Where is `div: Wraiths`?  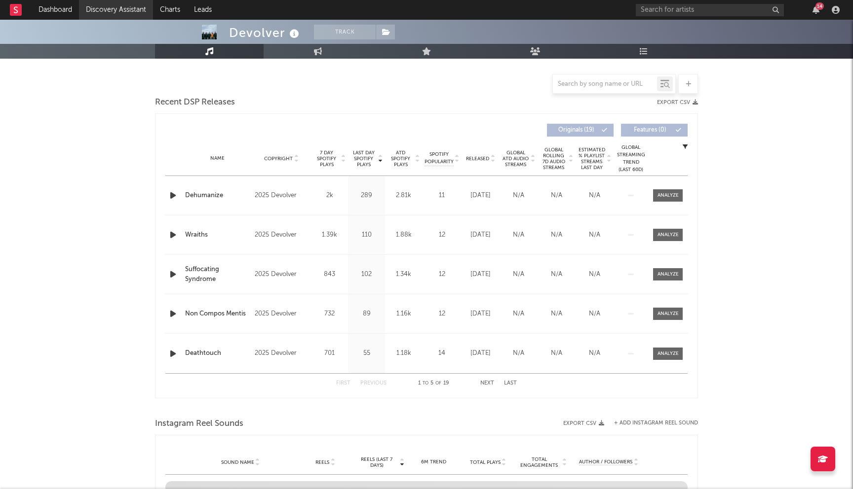 div: Wraiths is located at coordinates (217, 235).